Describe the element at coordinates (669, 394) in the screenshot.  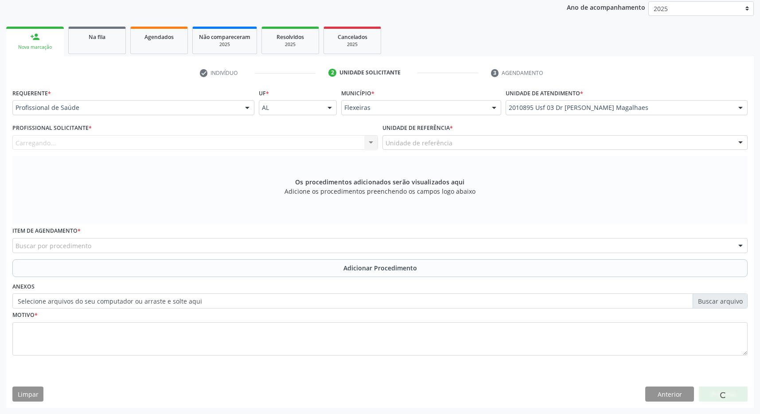
I see `button: Anterior` at that location.